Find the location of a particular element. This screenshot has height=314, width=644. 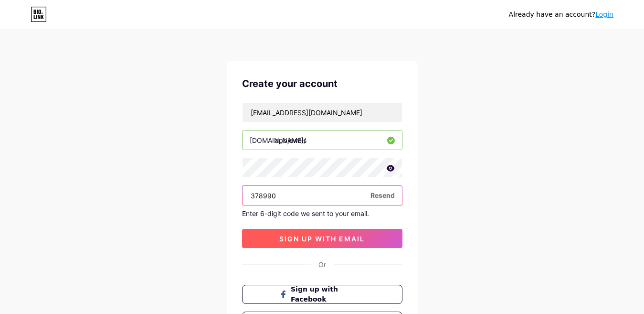

div: Or is located at coordinates (322, 264).